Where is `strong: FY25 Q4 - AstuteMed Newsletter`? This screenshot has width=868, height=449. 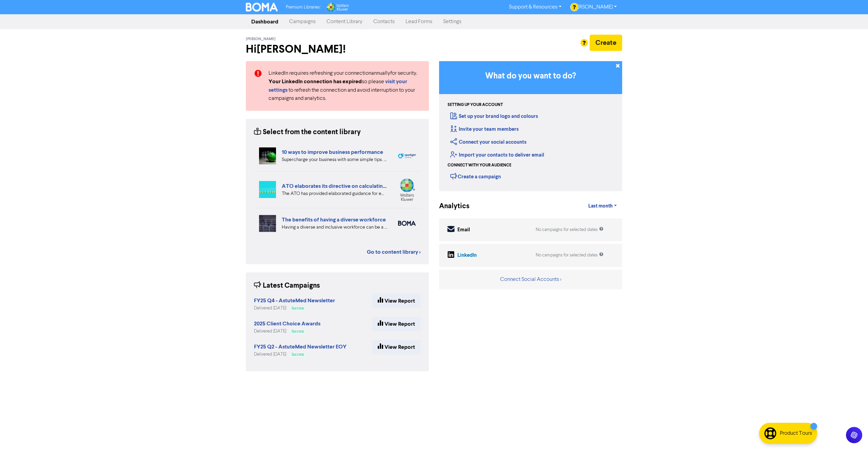 strong: FY25 Q4 - AstuteMed Newsletter is located at coordinates (294, 300).